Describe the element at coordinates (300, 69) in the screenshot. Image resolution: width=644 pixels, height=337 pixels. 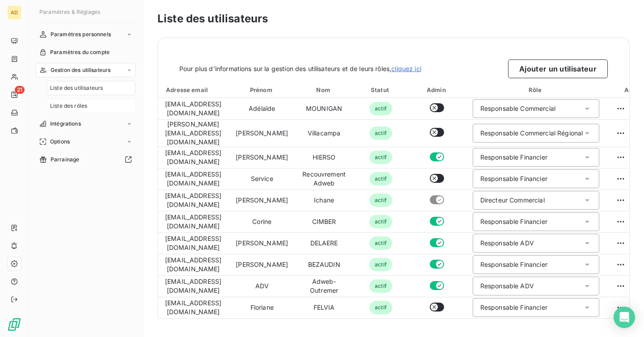
I see `span: Pour plus d’informations sur la gestion des utilisateurs et de leurs rôles,` at that location.